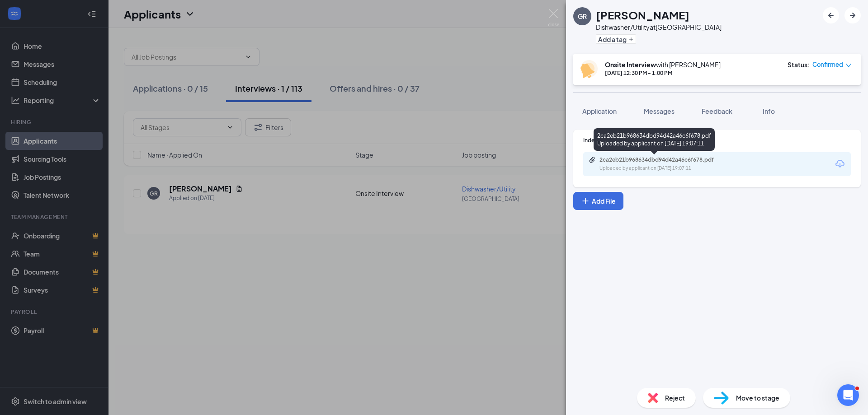  What do you see at coordinates (757, 399) in the screenshot?
I see `span: Move to stage` at bounding box center [757, 399].